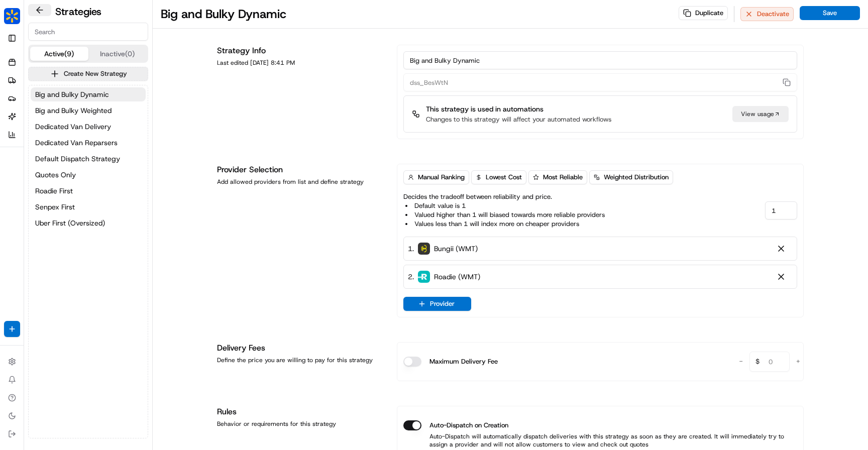 This screenshot has height=450, width=868. I want to click on div: Define the price you are willing to pay for this strategy, so click(300, 360).